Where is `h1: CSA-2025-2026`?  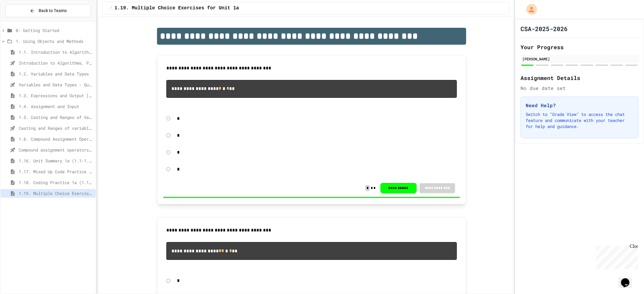 h1: CSA-2025-2026 is located at coordinates (544, 29).